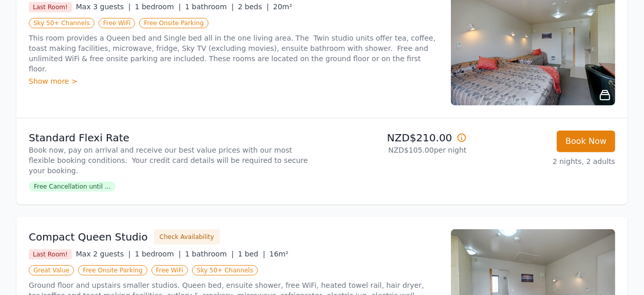  Describe the element at coordinates (282, 7) in the screenshot. I see `span: 20m²` at that location.